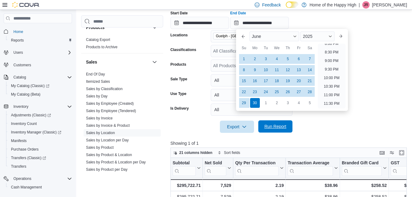  What do you see at coordinates (122, 123) in the screenshot?
I see `div: Sales` at bounding box center [122, 123].